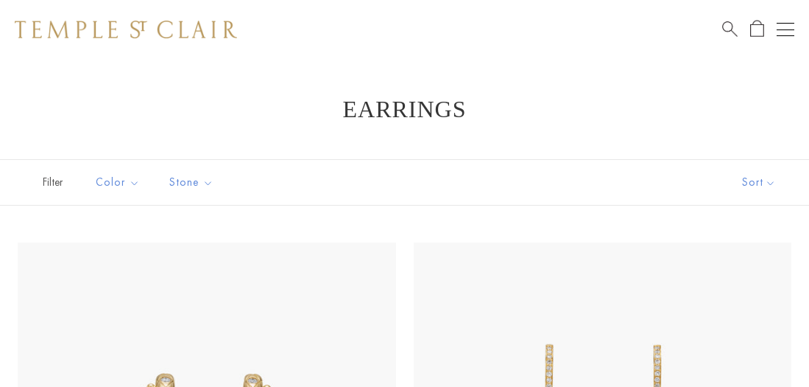 The height and width of the screenshot is (387, 809). I want to click on button: Color, so click(118, 182).